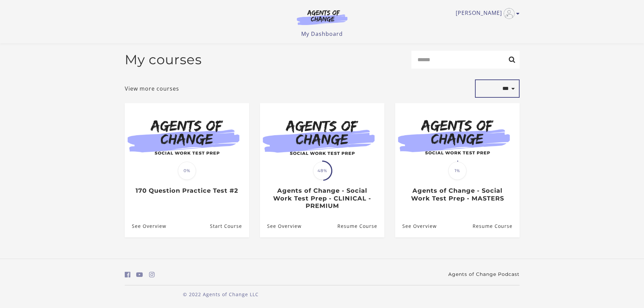 The width and height of the screenshot is (644, 308). Describe the element at coordinates (360, 226) in the screenshot. I see `a: Agents of Change - Social Work Test Prep - CLINICAL - PREMIUM: Resume Course` at that location.